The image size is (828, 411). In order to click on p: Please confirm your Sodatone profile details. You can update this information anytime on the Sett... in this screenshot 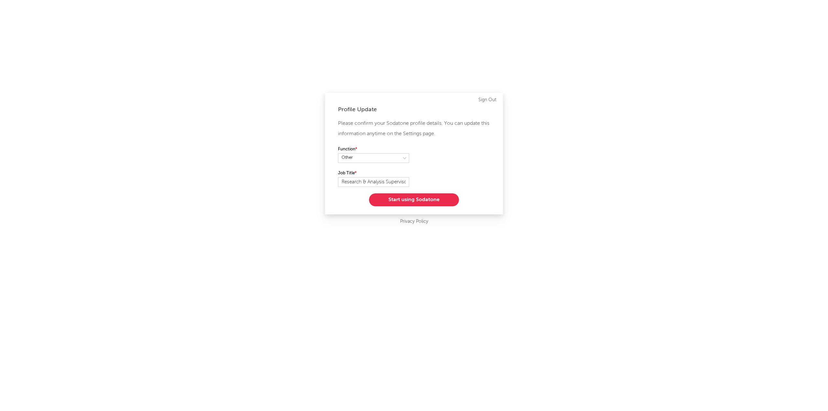, I will do `click(414, 129)`.